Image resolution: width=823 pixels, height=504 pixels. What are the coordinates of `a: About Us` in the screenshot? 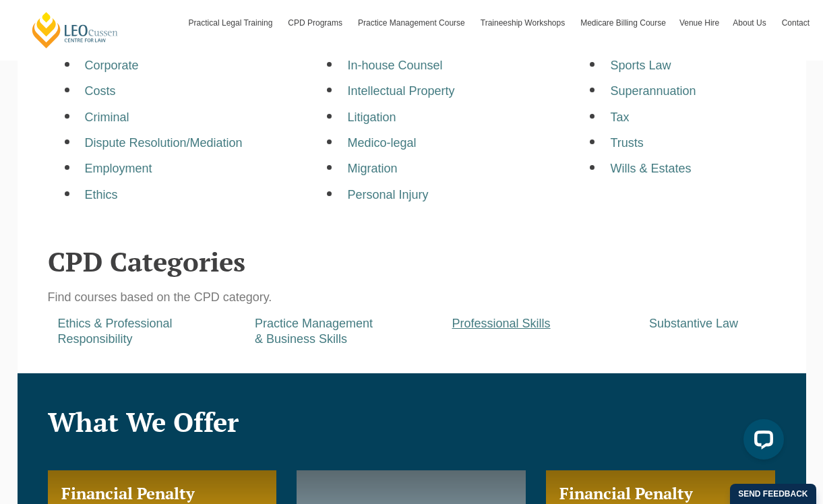 It's located at (751, 23).